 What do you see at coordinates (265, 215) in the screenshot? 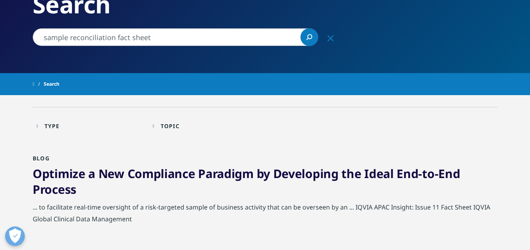
I see `div: ... to facilitate real-time oversight of a risk-targeted sample of business activity that can be ...` at bounding box center [265, 215].